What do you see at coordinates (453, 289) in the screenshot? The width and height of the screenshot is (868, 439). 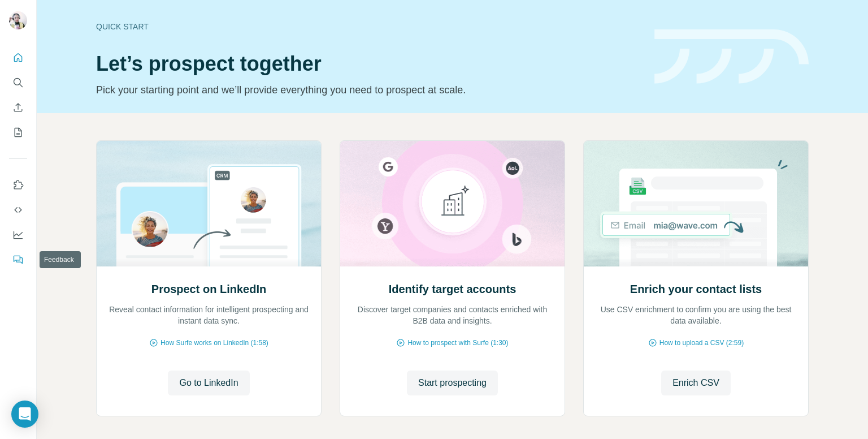 I see `h2: Identify target accounts` at bounding box center [453, 289].